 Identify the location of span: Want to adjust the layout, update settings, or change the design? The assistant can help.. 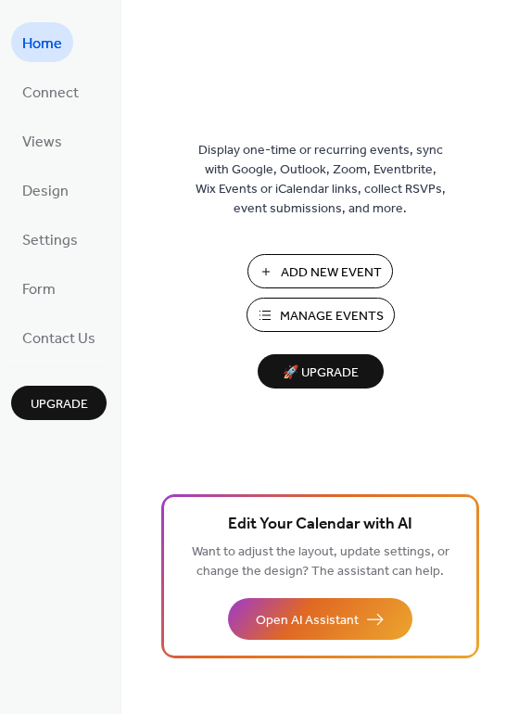
(321, 562).